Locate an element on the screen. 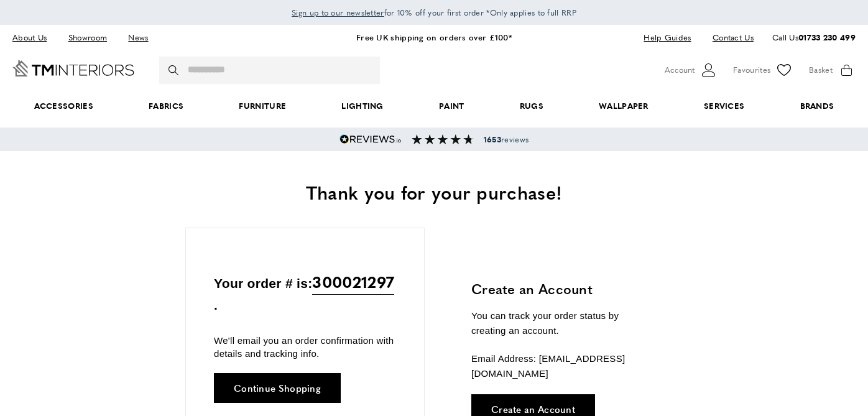 This screenshot has height=416, width=868. span: Continue Shopping is located at coordinates (278, 387).